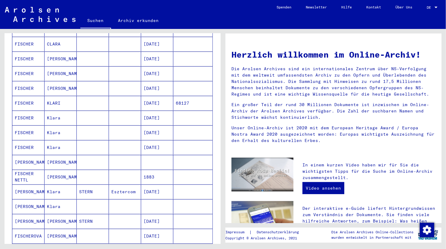 The width and height of the screenshot is (446, 249). What do you see at coordinates (40, 14) in the screenshot?
I see `img: Arolsen_neg.svg` at bounding box center [40, 14].